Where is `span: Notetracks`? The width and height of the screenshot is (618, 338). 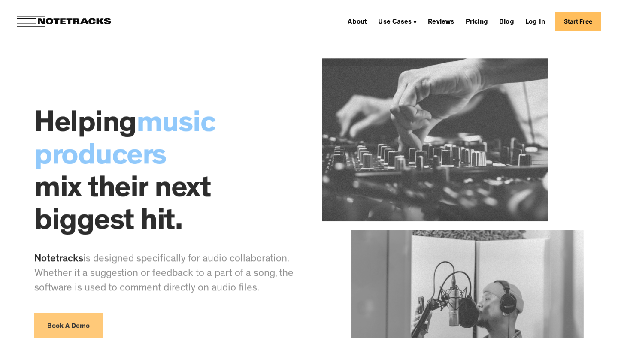
span: Notetracks is located at coordinates (59, 260).